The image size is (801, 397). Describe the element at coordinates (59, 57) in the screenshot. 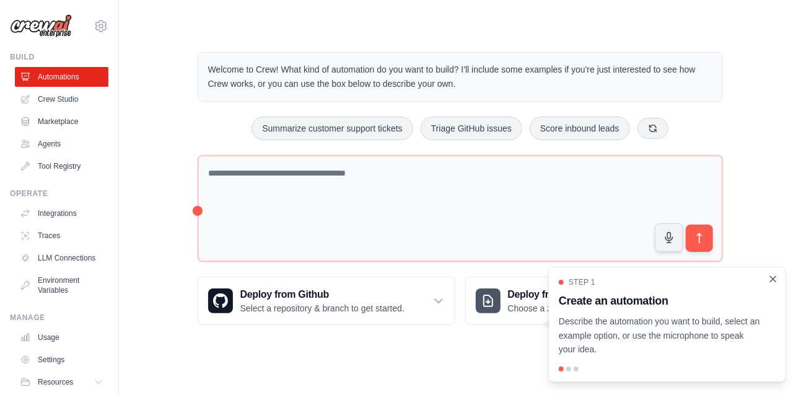

I see `div: Build` at that location.